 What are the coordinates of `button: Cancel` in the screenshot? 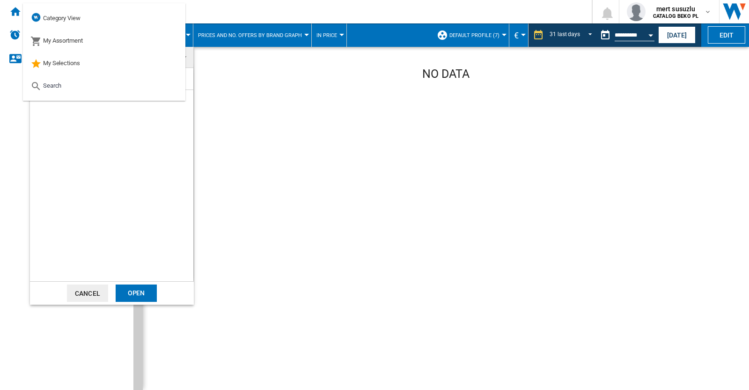 It's located at (88, 293).